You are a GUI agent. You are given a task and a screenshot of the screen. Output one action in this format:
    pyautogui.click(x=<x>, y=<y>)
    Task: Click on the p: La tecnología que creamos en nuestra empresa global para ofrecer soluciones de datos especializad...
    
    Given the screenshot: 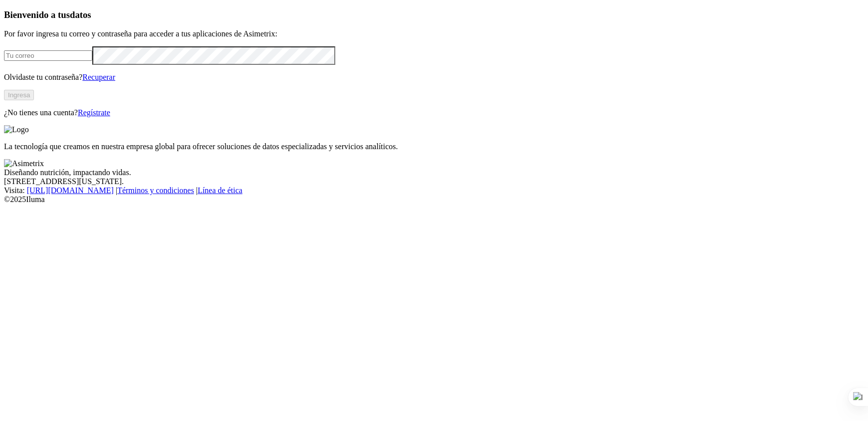 What is the action you would take?
    pyautogui.click(x=434, y=146)
    